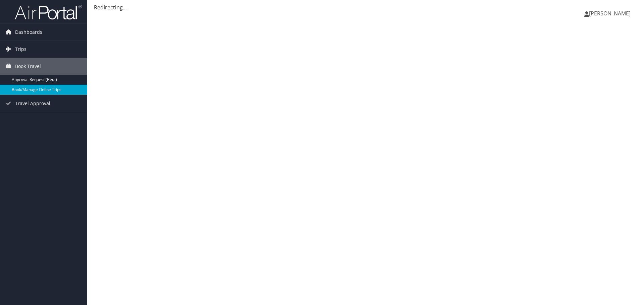  Describe the element at coordinates (365, 8) in the screenshot. I see `div: Redirecting...` at that location.